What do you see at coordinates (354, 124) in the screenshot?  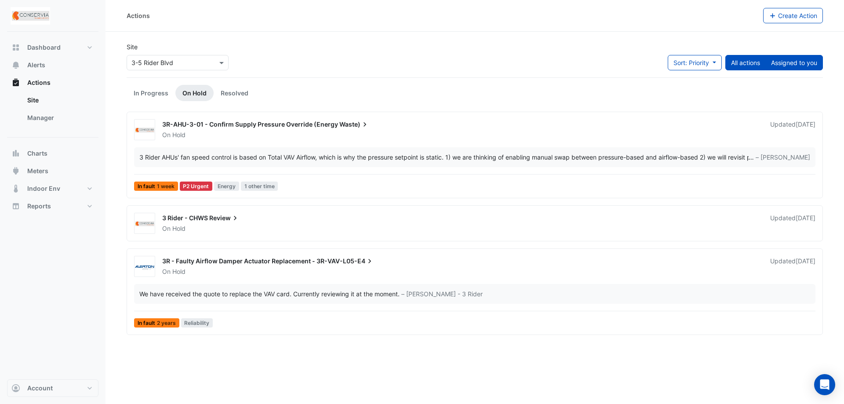 I see `span: Waste)` at bounding box center [354, 124].